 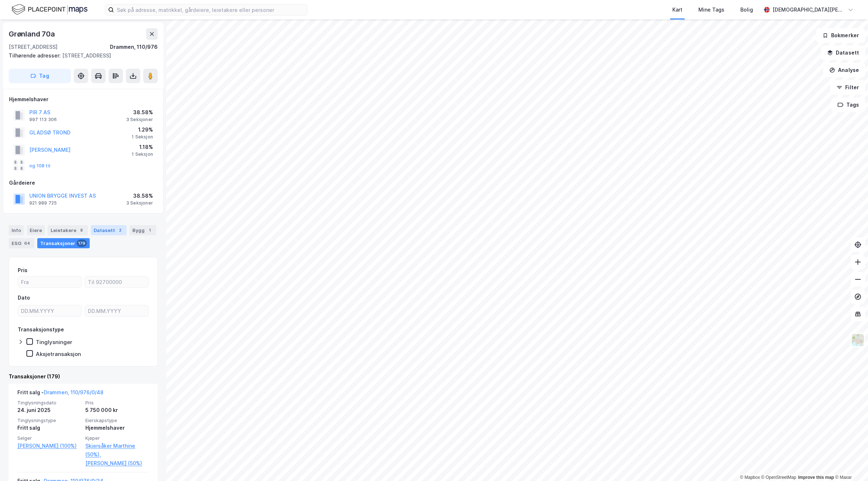 What do you see at coordinates (22, 270) in the screenshot?
I see `div: Pris` at bounding box center [22, 270].